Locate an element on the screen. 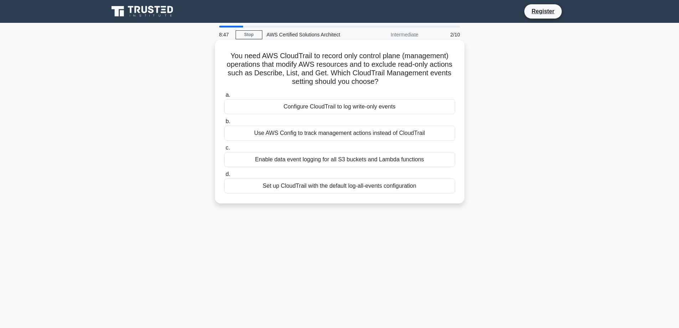 The image size is (679, 328). div: AWS Certified Solutions Architect is located at coordinates (311, 35).